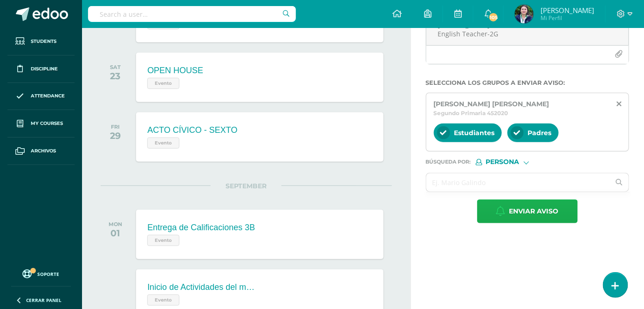 Image resolution: width=644 pixels, height=309 pixels. I want to click on span: Archivos, so click(43, 151).